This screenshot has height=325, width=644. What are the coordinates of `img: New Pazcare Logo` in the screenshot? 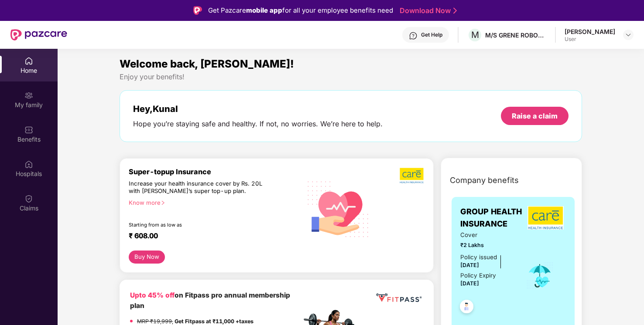 It's located at (39, 35).